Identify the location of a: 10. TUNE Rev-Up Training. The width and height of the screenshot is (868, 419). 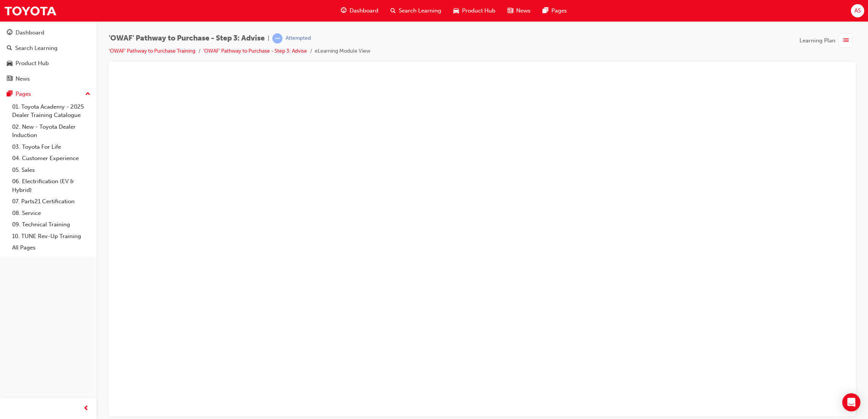
(51, 236).